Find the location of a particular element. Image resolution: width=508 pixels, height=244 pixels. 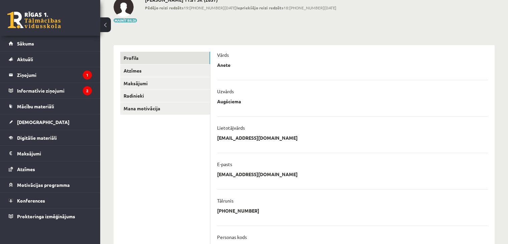

a: Motivācijas programma is located at coordinates (50, 185).